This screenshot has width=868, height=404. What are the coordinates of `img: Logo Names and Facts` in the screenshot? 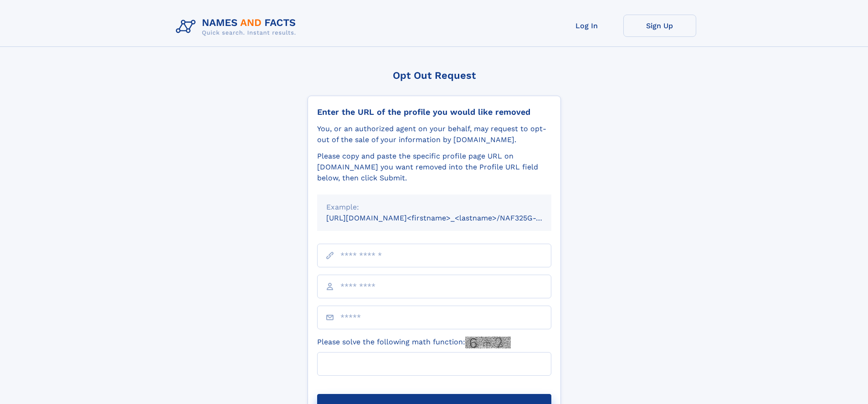 It's located at (238, 27).